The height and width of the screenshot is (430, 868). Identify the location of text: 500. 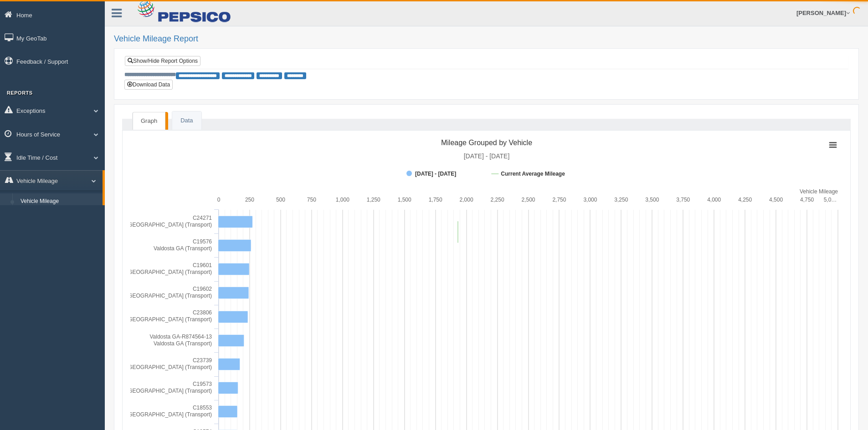
(280, 200).